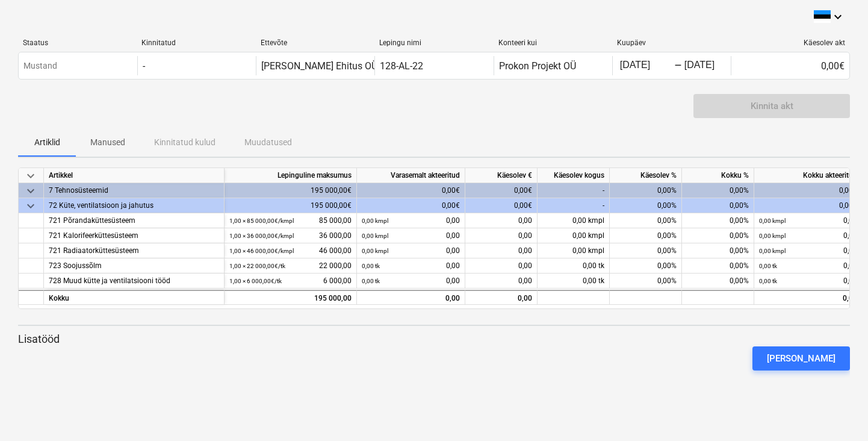 This screenshot has width=868, height=441. I want to click on div: Käesolev %, so click(646, 175).